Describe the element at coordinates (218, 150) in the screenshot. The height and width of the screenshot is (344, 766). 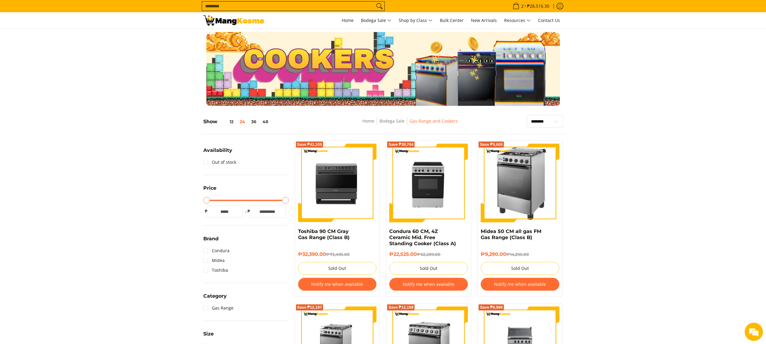
I see `span: Availability` at that location.